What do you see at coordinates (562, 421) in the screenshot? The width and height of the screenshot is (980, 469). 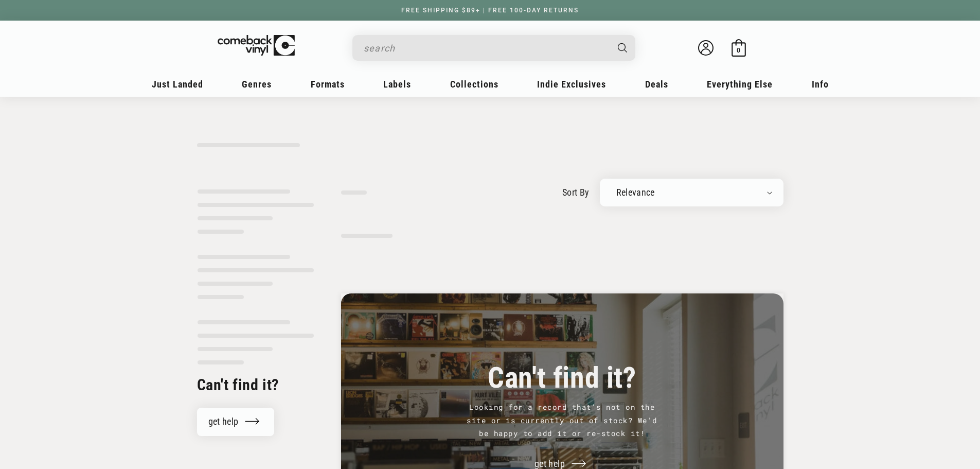 I see `p: Looking for a record that's not on the site or is currently out of stock? We'd be happy to add it...` at bounding box center [562, 421].